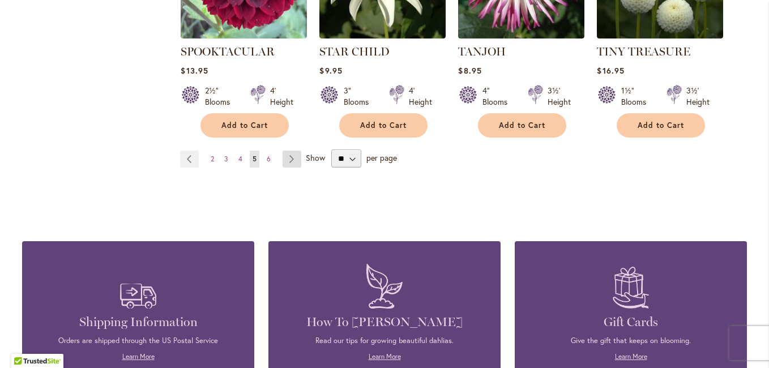 This screenshot has width=769, height=368. I want to click on h4: Gift Cards, so click(631, 322).